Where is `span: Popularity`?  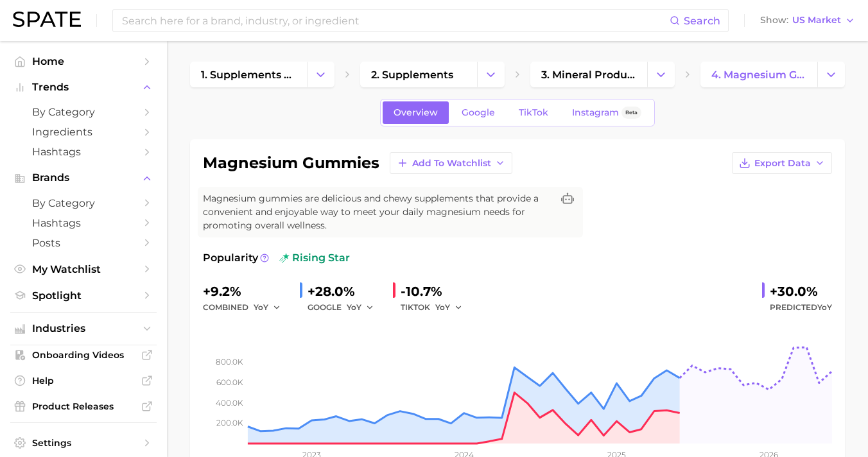 span: Popularity is located at coordinates (231, 258).